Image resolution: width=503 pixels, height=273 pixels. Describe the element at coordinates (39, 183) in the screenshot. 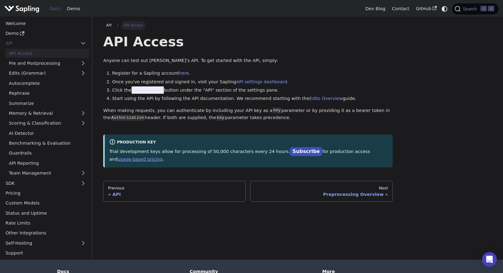

I see `a: SDK` at that location.